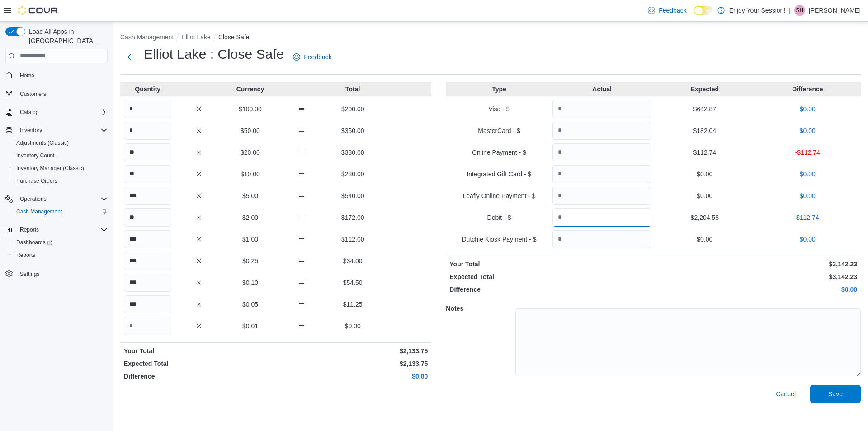  What do you see at coordinates (705, 217) in the screenshot?
I see `p: $2,204.58` at bounding box center [705, 217].